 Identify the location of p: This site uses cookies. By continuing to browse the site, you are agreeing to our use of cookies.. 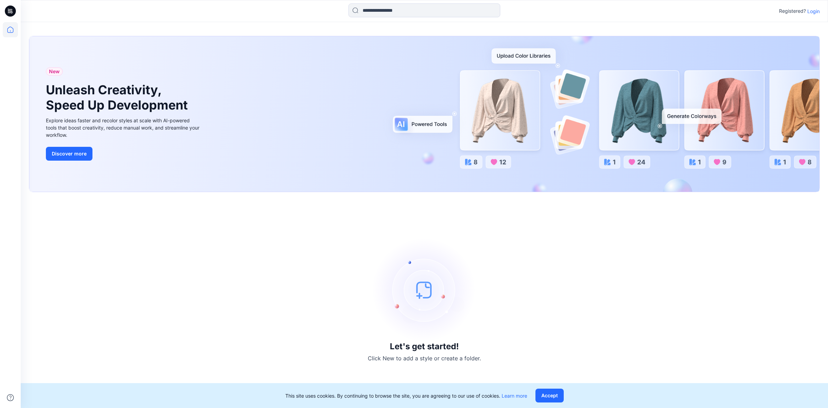
(406, 395).